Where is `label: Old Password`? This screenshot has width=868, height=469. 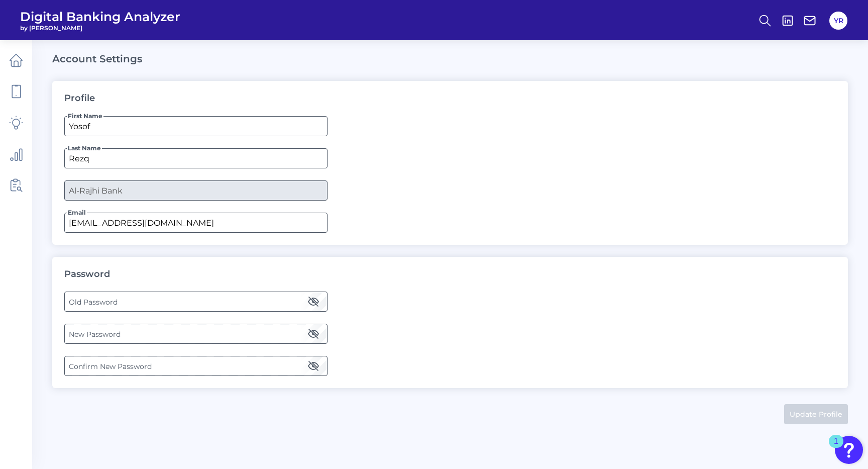
label: Old Password is located at coordinates (196, 302).